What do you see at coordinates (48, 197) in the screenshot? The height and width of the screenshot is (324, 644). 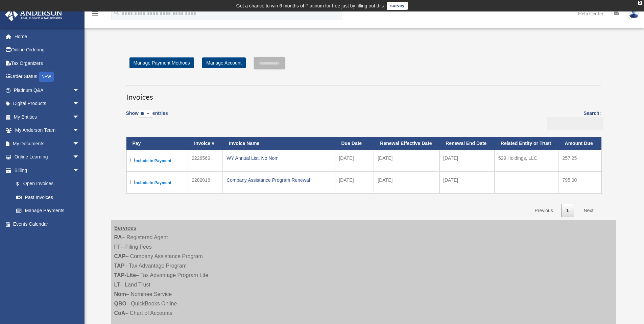 I see `a: Past Invoices` at bounding box center [48, 197].